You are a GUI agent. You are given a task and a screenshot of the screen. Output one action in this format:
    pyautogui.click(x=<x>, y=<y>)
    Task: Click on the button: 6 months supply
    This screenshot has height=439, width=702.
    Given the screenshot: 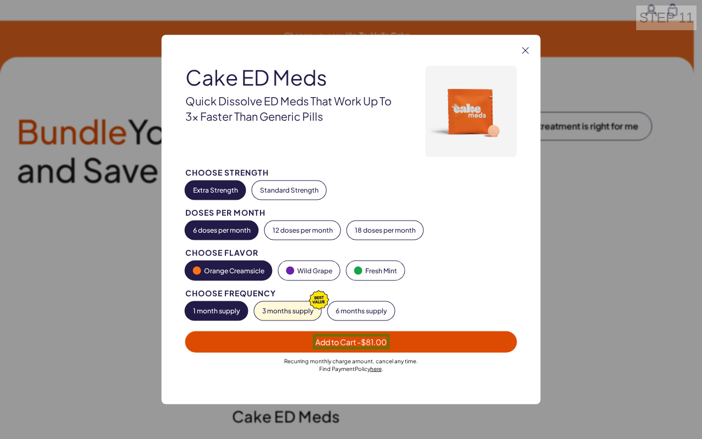 What is the action you would take?
    pyautogui.click(x=362, y=311)
    